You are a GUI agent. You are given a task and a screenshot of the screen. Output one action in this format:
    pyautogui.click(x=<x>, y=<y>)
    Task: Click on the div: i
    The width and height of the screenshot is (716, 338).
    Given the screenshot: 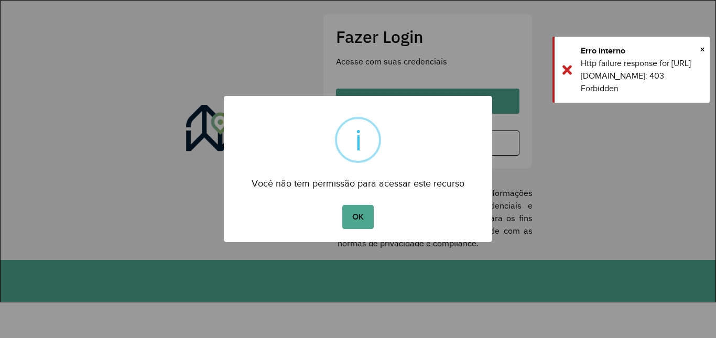 What is the action you would take?
    pyautogui.click(x=358, y=140)
    